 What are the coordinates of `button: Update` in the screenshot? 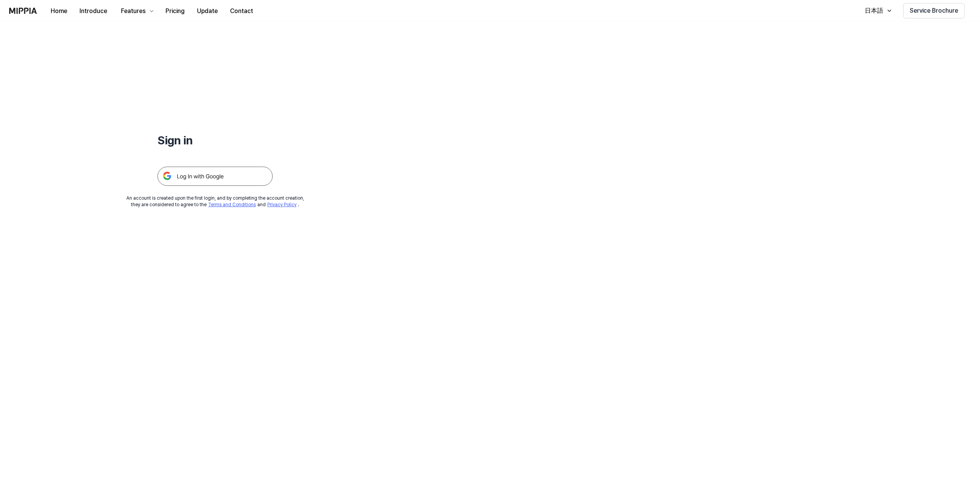 It's located at (207, 11).